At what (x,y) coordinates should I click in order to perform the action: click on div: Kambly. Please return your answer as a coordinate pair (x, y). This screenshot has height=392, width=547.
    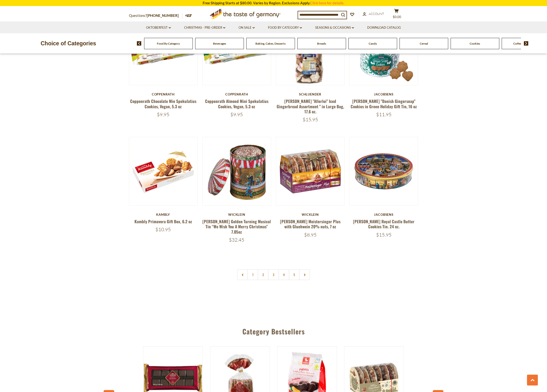
    Looking at the image, I should click on (163, 214).